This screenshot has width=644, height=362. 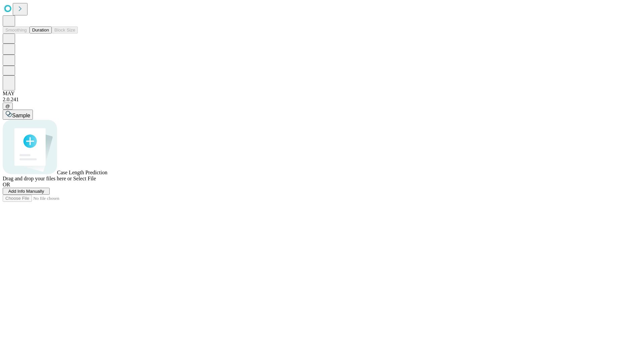 What do you see at coordinates (26, 191) in the screenshot?
I see `button: Add Info Manually` at bounding box center [26, 191].